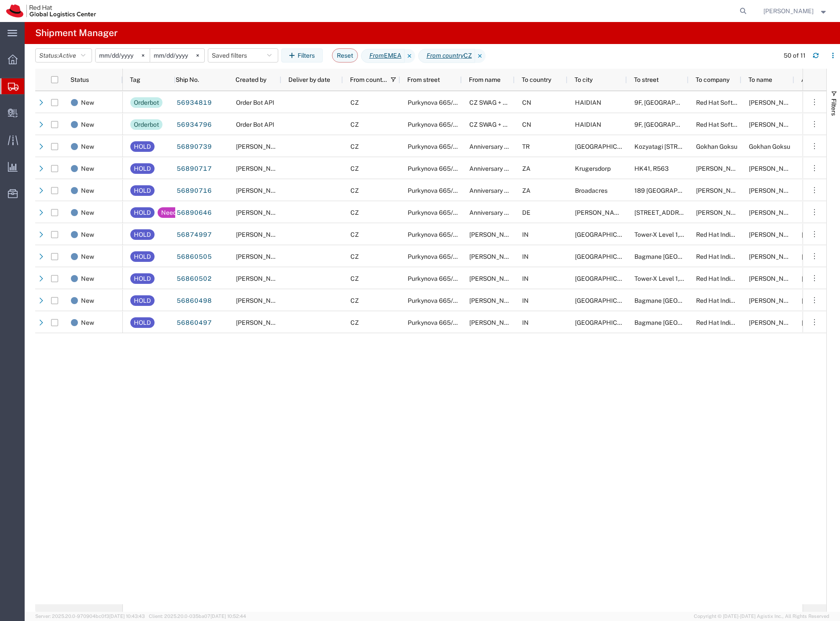 The height and width of the screenshot is (621, 840). What do you see at coordinates (345, 56) in the screenshot?
I see `button: Reset` at bounding box center [345, 56].